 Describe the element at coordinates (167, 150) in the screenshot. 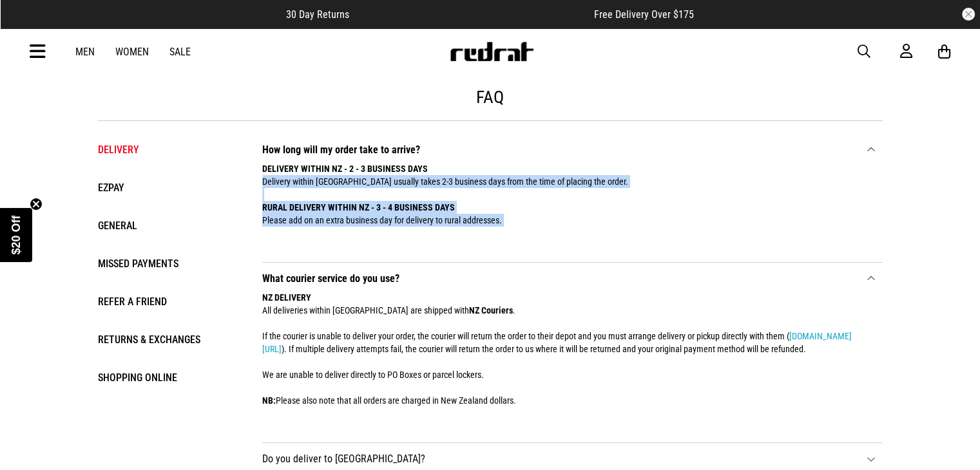

I see `li: Delivery` at that location.